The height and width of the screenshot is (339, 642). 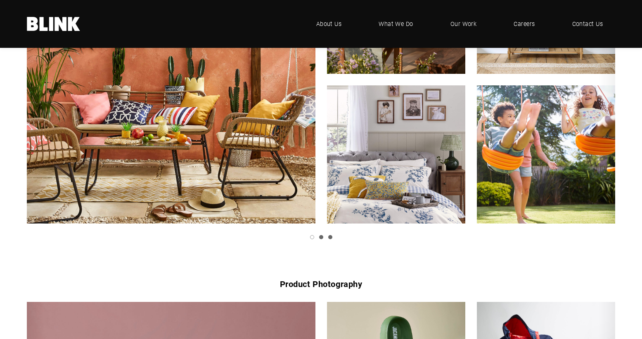 What do you see at coordinates (524, 24) in the screenshot?
I see `span: Careers` at bounding box center [524, 24].